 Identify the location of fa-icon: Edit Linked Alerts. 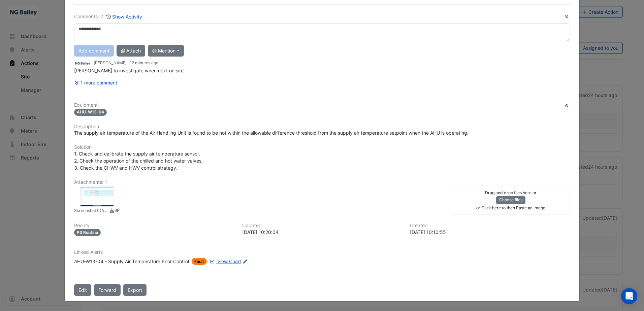
(245, 262).